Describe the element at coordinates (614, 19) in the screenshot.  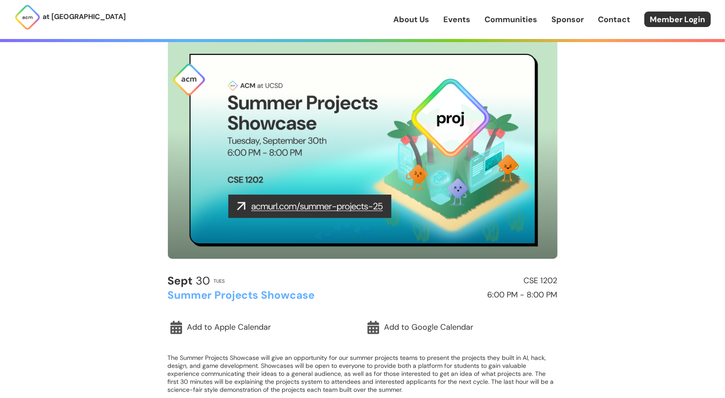
I see `a: Contact` at that location.